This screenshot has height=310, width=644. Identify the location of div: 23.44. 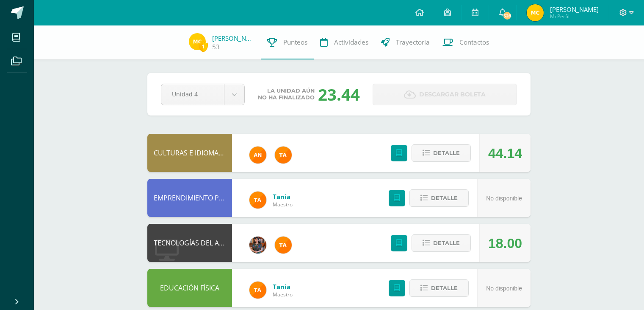
(339, 94).